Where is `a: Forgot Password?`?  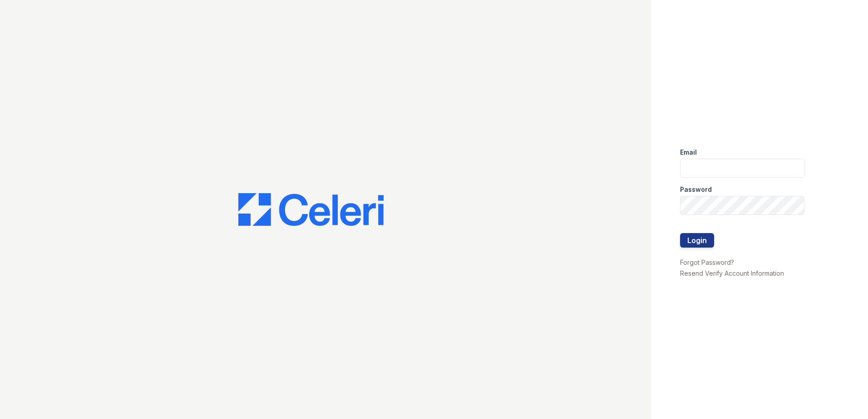 a: Forgot Password? is located at coordinates (706, 262).